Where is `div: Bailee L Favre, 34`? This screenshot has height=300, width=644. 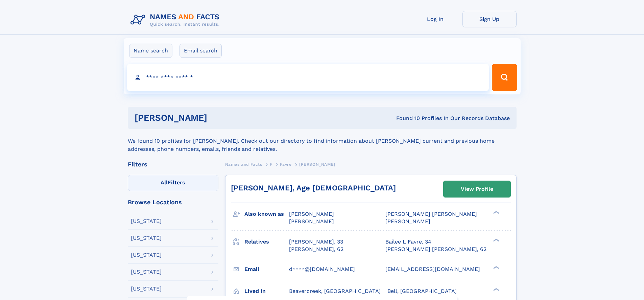
div: Bailee L Favre, 34 is located at coordinates (408, 242).